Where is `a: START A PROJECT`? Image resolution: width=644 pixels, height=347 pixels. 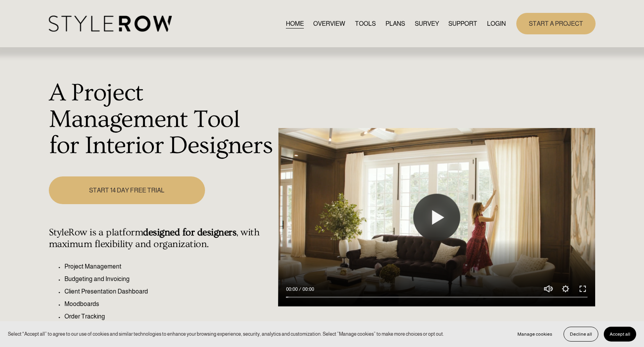
a: START A PROJECT is located at coordinates (556, 23).